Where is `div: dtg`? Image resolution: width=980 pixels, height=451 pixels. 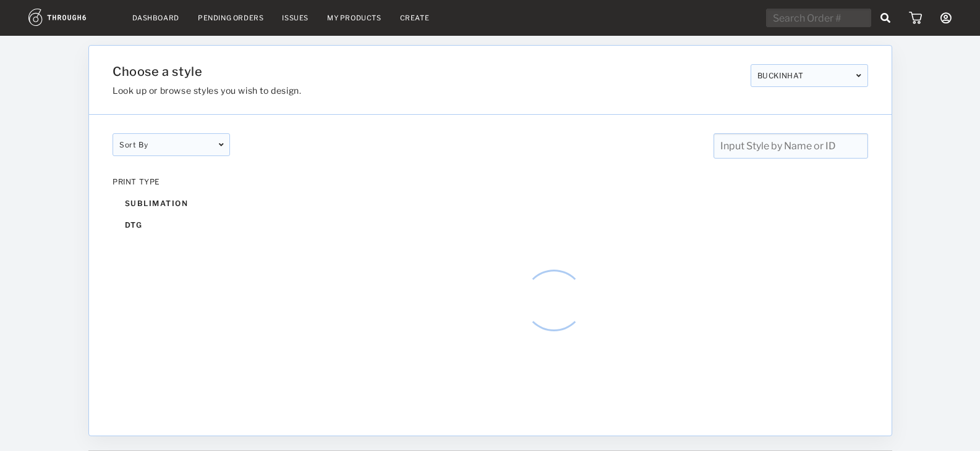
div: dtg is located at coordinates (171, 224).